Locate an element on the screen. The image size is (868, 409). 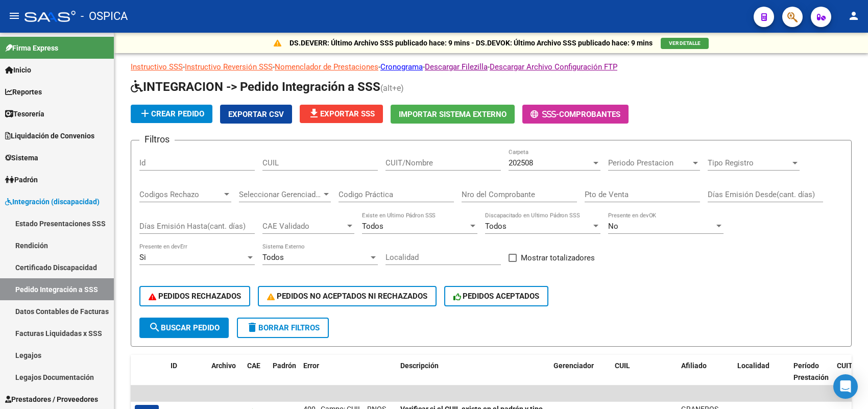
span: Error is located at coordinates (311, 366).